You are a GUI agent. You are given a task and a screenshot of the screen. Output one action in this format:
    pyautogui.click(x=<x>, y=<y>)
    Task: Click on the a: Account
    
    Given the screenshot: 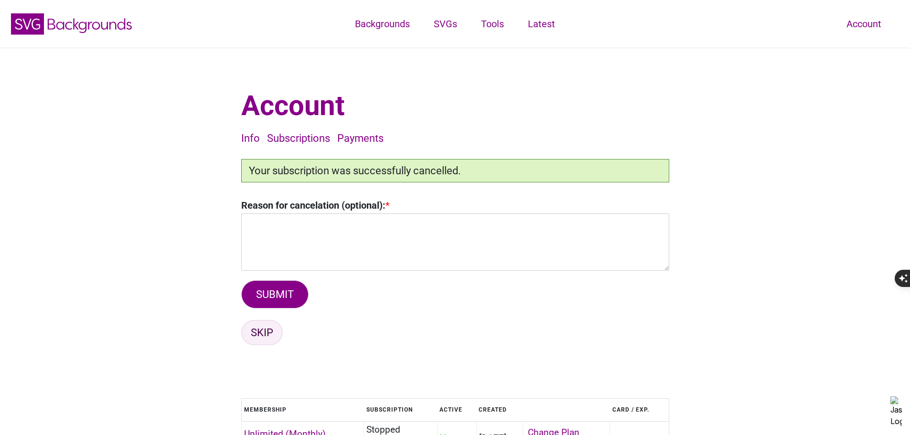 What is the action you would take?
    pyautogui.click(x=864, y=24)
    